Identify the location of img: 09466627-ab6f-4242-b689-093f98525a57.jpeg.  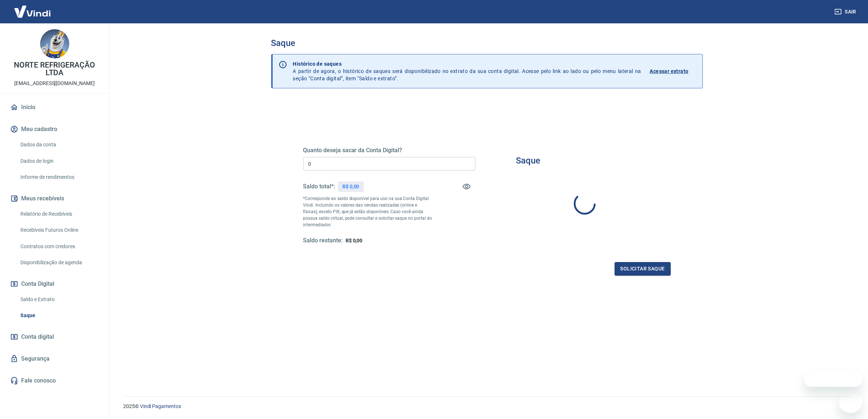
(55, 44).